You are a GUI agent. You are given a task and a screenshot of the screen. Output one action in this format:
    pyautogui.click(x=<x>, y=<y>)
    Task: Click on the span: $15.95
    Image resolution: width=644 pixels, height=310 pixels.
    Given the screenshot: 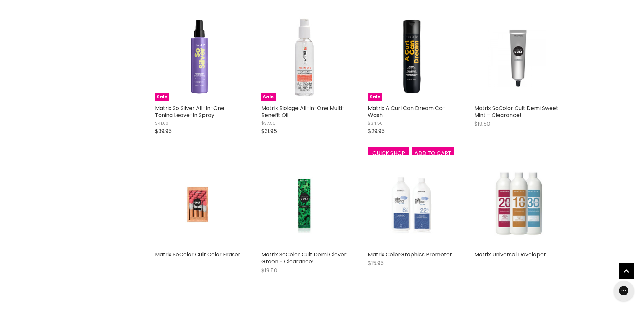 What is the action you would take?
    pyautogui.click(x=375, y=263)
    